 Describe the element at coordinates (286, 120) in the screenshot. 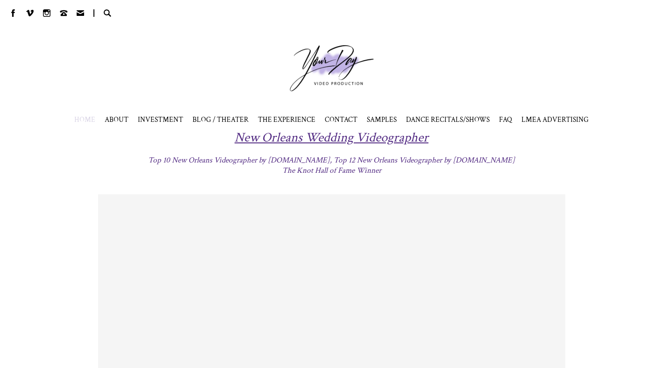

I see `a: THE EXPERIENCE` at that location.